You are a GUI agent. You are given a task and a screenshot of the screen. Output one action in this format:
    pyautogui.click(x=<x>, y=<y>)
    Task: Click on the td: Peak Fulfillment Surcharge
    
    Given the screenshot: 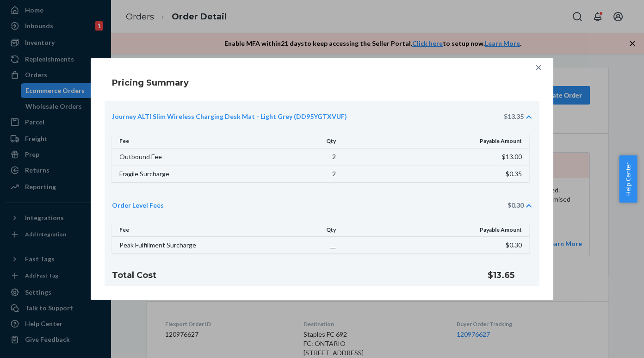 What is the action you would take?
    pyautogui.click(x=185, y=245)
    